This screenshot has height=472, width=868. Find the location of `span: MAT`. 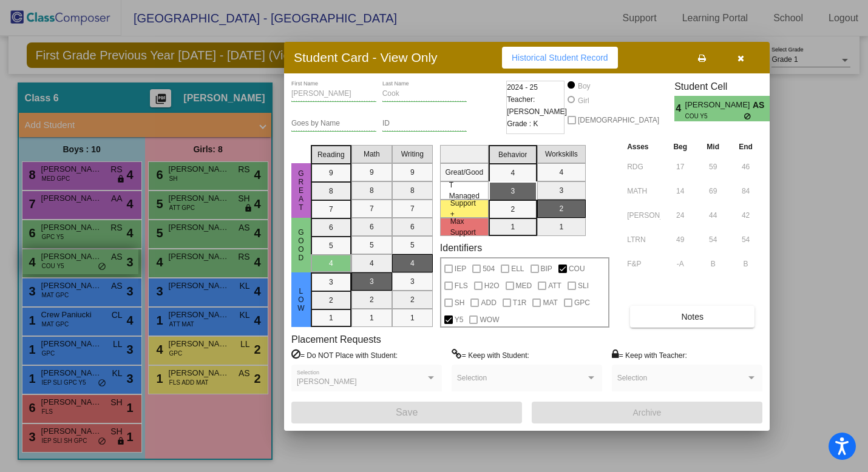

span: MAT is located at coordinates (550, 303).